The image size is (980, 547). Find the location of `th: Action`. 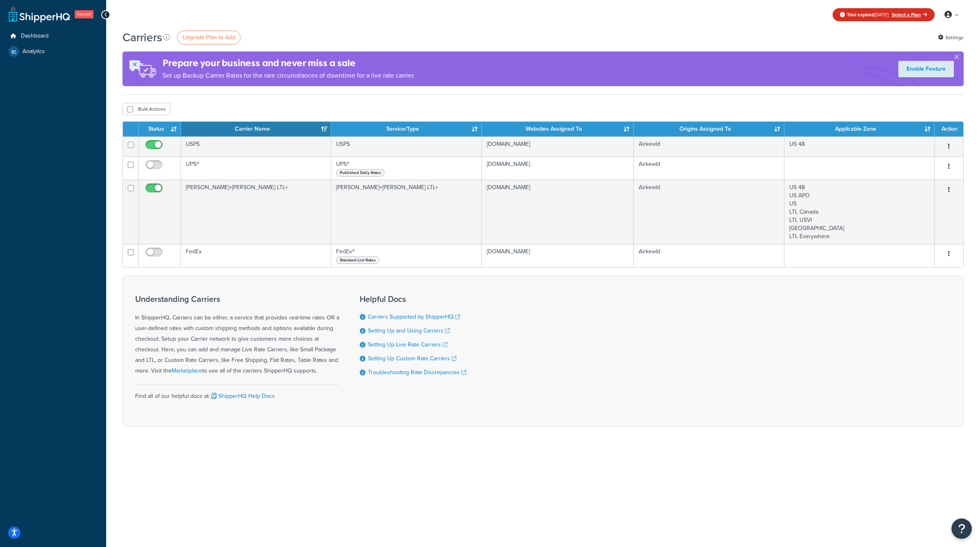

th: Action is located at coordinates (949, 129).